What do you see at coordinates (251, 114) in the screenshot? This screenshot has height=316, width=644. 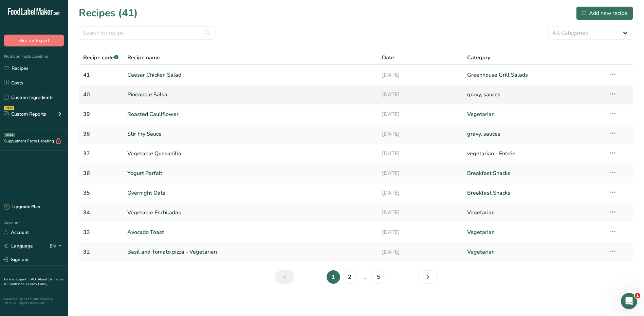 I see `a: Roasted Cauliflower` at bounding box center [251, 114].